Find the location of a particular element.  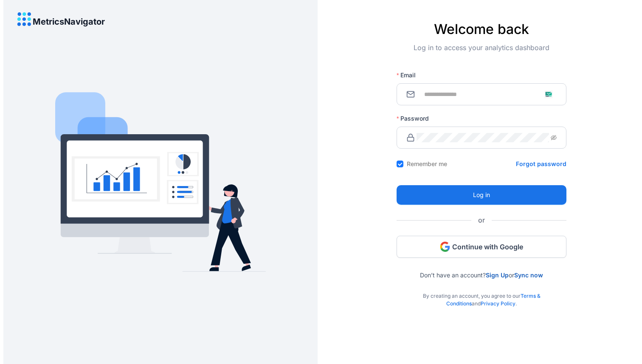

a: Forgot password is located at coordinates (541, 164).